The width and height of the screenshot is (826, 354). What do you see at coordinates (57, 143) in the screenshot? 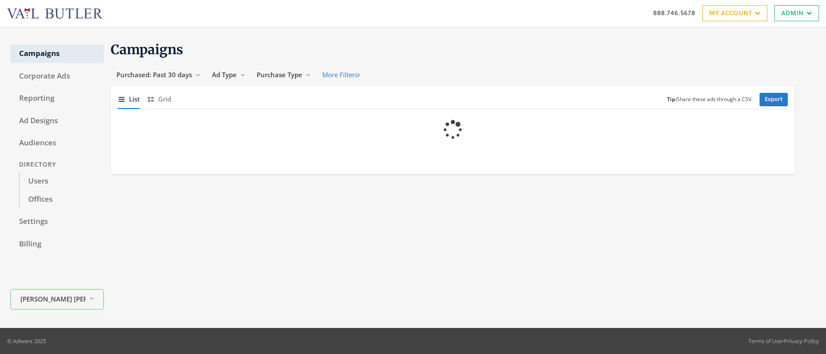
I see `a: Audiences` at bounding box center [57, 143].